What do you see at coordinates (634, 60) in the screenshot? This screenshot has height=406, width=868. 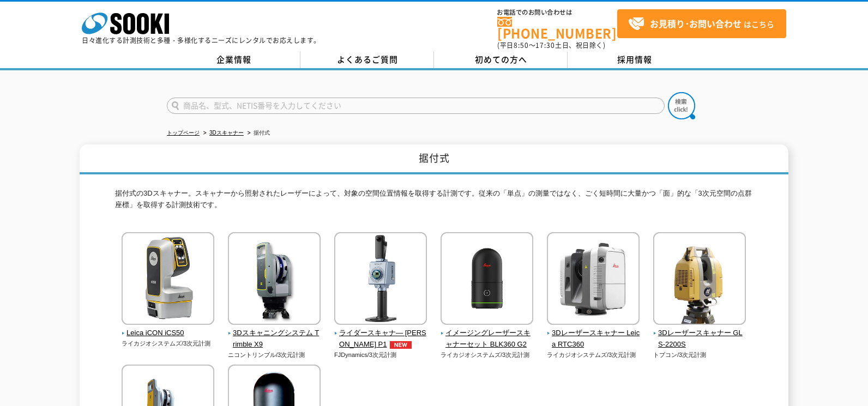 I see `a: 採用情報` at bounding box center [634, 60].